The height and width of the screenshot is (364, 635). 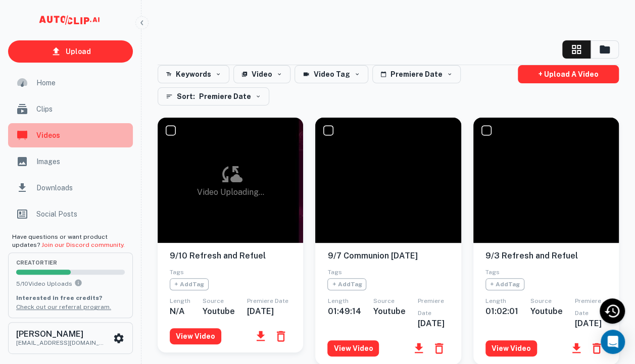 I want to click on a: Home, so click(x=70, y=83).